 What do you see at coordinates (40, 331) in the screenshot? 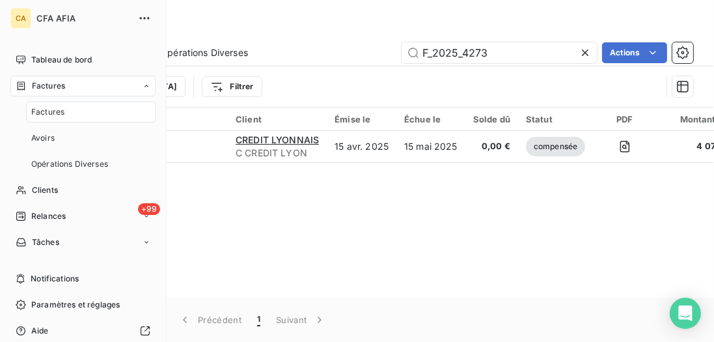
I see `span: Aide` at bounding box center [40, 331].